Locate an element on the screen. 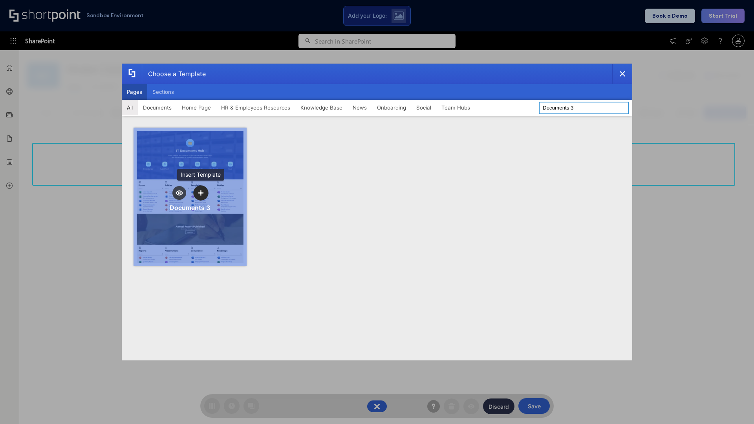 The image size is (754, 424). button: News is located at coordinates (360, 108).